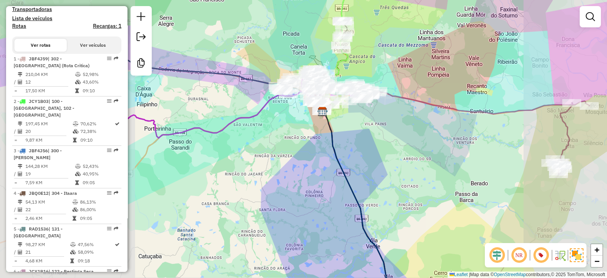 The image size is (607, 278). I want to click on td: 09:05, so click(99, 218).